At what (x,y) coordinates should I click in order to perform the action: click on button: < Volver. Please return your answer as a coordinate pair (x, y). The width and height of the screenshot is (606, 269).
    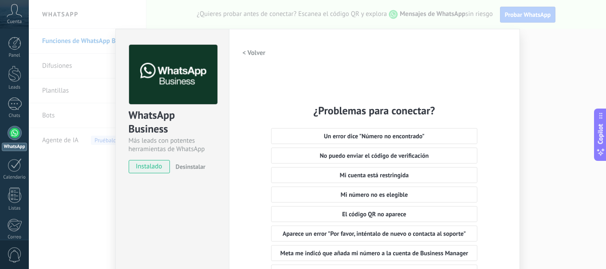
    Looking at the image, I should click on (254, 53).